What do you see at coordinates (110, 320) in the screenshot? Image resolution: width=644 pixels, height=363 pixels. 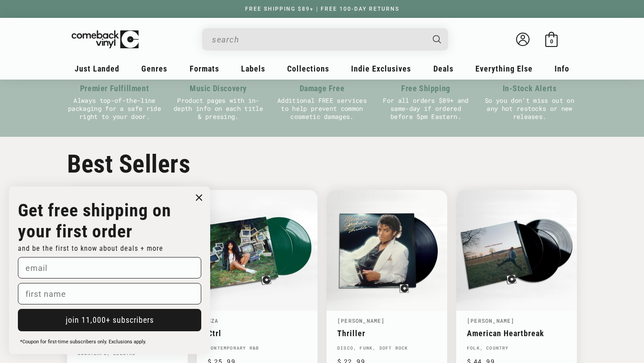 I see `button: join 11,000+ subscribers` at bounding box center [110, 320].